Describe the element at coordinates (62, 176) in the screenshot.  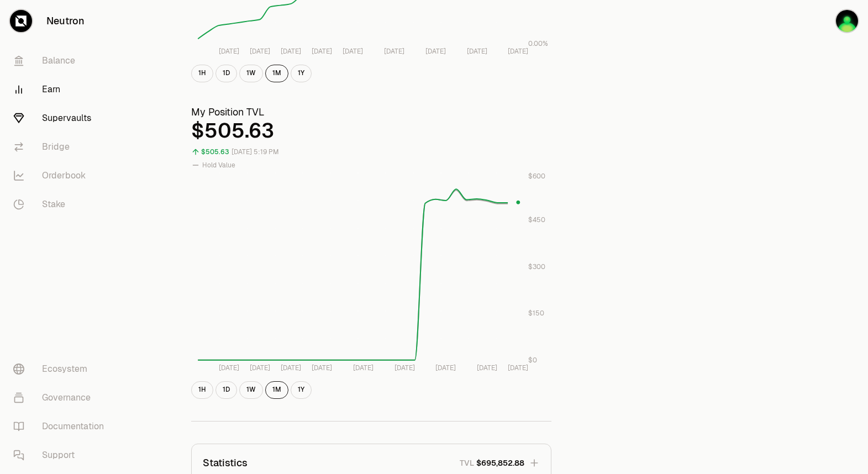
I see `a: Orderbook` at that location.